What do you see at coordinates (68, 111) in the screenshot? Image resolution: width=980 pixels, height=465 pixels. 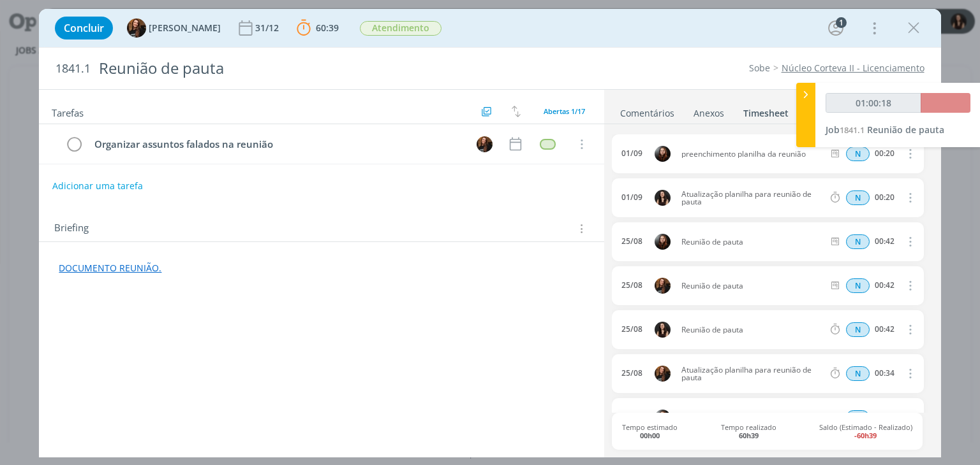 I see `span: Tarefas` at bounding box center [68, 111].